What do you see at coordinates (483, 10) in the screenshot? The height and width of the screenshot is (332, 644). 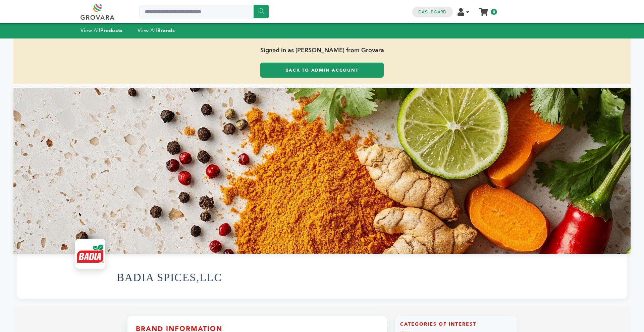 I see `a: My Cart` at bounding box center [483, 10].